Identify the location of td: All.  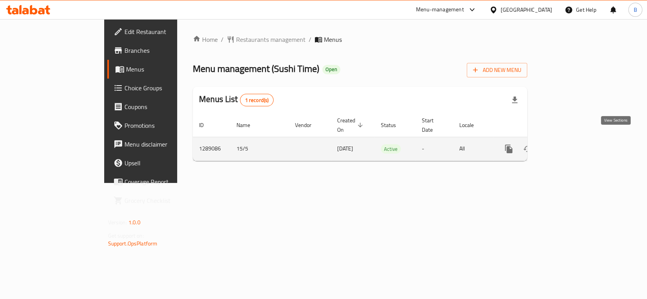
(473, 148).